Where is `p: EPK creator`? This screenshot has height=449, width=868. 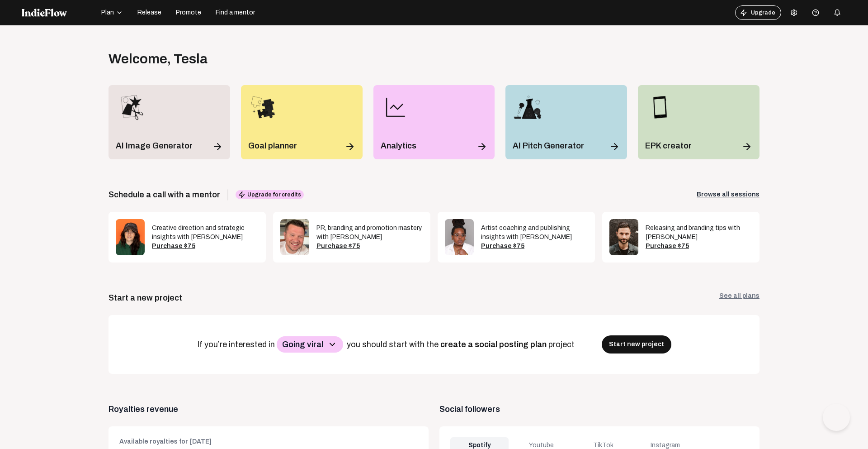
p: EPK creator is located at coordinates (668, 146).